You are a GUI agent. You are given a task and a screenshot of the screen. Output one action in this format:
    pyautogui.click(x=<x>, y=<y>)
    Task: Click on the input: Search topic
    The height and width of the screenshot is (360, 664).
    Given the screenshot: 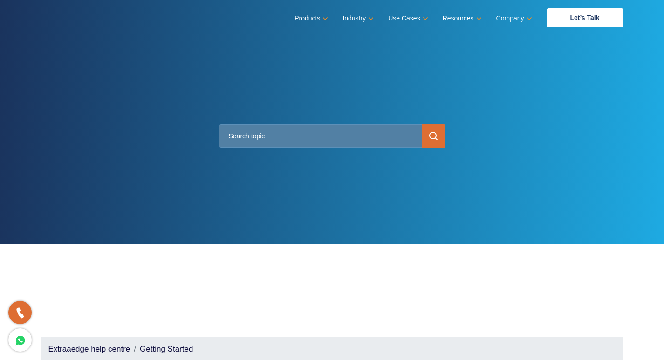 What is the action you would take?
    pyautogui.click(x=332, y=136)
    